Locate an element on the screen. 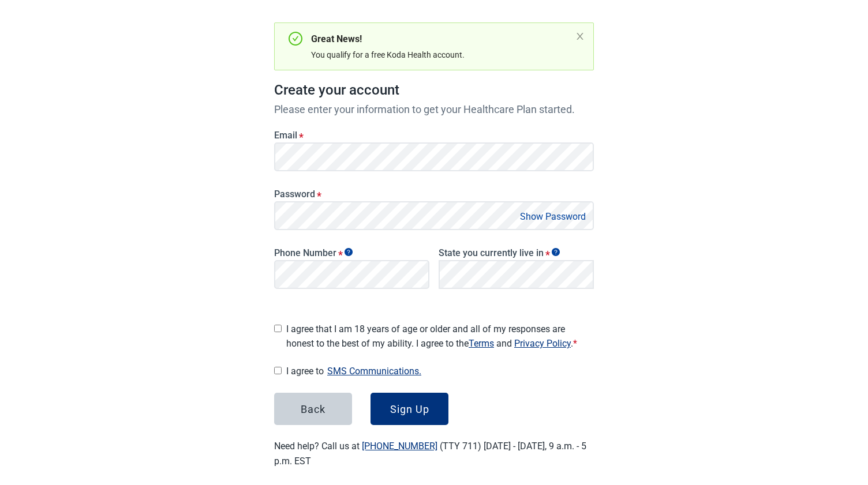 The image size is (868, 485). div: You qualify for a free Koda Health account. is located at coordinates (441, 55).